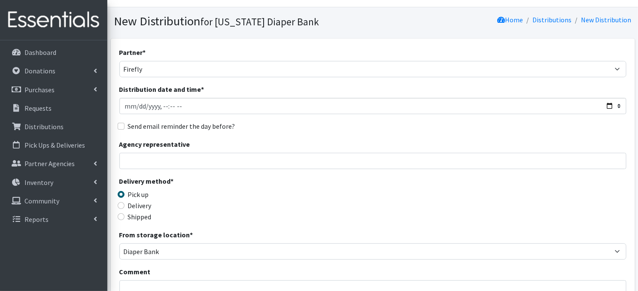  What do you see at coordinates (140, 217) in the screenshot?
I see `label: Shipped` at bounding box center [140, 217].